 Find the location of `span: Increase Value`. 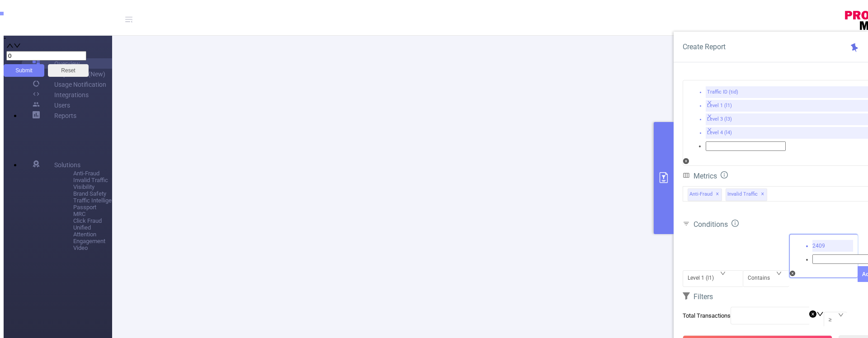

span: Increase Value is located at coordinates (10, 47).